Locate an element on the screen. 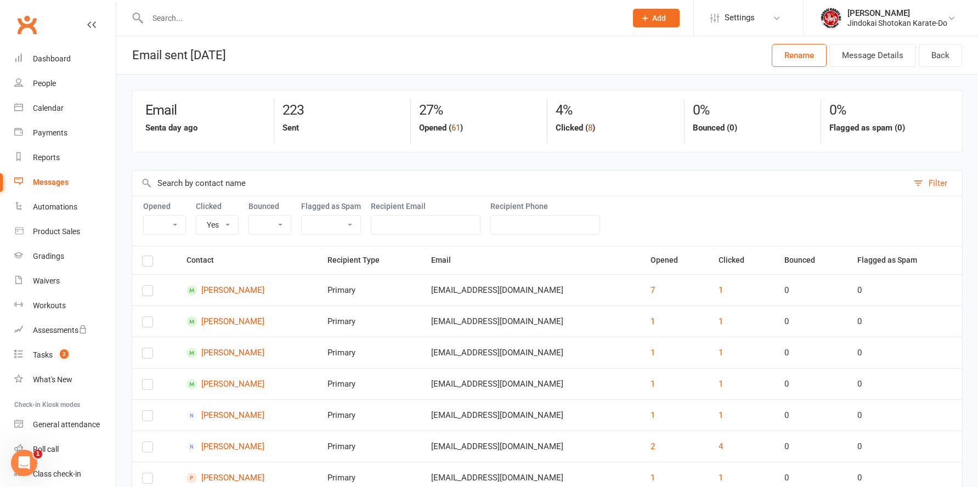 The width and height of the screenshot is (978, 487). div: General attendance is located at coordinates (66, 425).